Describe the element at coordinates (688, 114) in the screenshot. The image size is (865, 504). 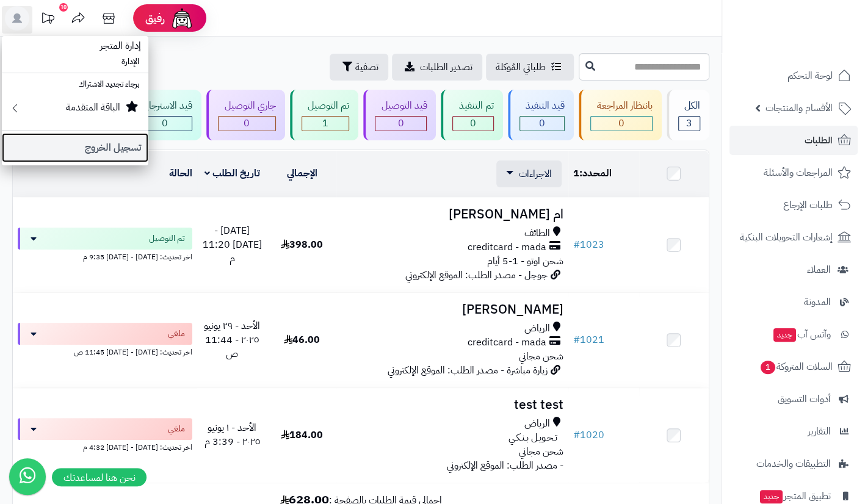
I see `a: الكل3` at that location.